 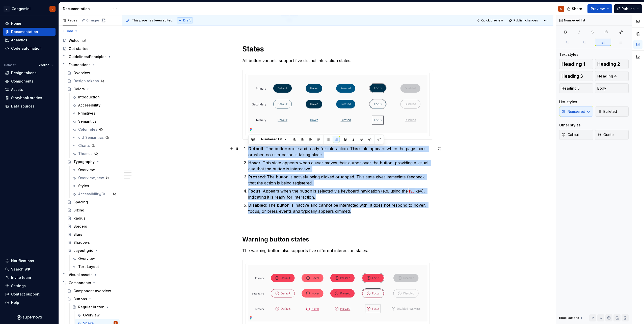 I want to click on a: Semantics, so click(x=95, y=121).